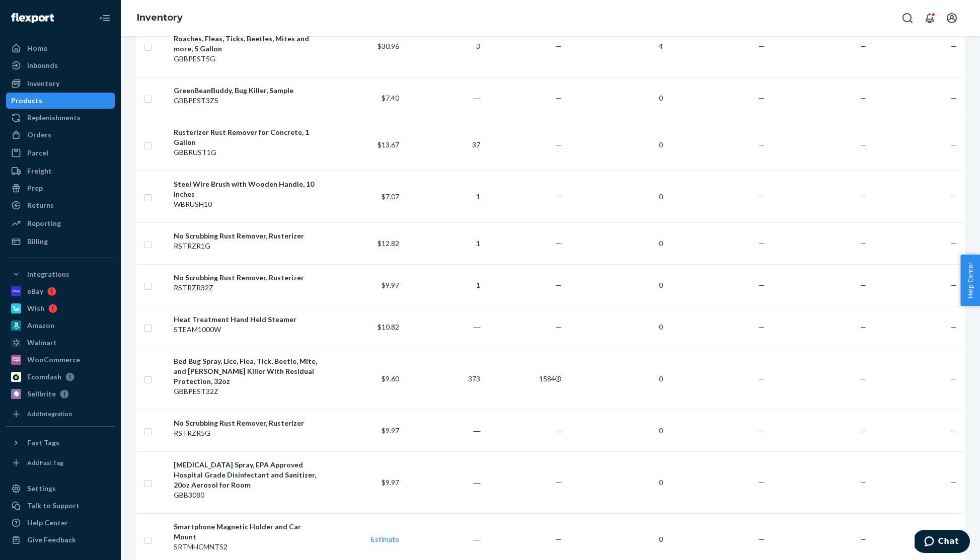 This screenshot has width=980, height=560. Describe the element at coordinates (246, 495) in the screenshot. I see `div: GBB3080` at that location.